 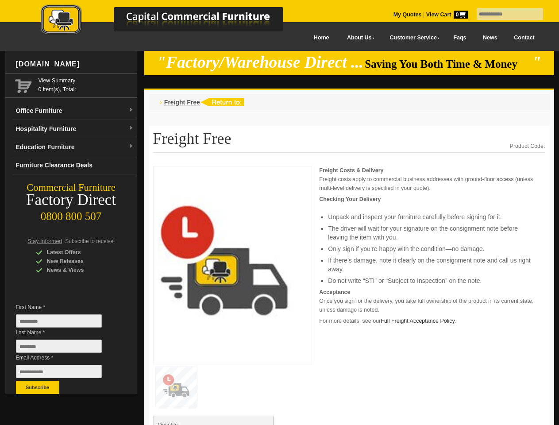 What do you see at coordinates (490, 38) in the screenshot?
I see `a: News` at bounding box center [490, 38].